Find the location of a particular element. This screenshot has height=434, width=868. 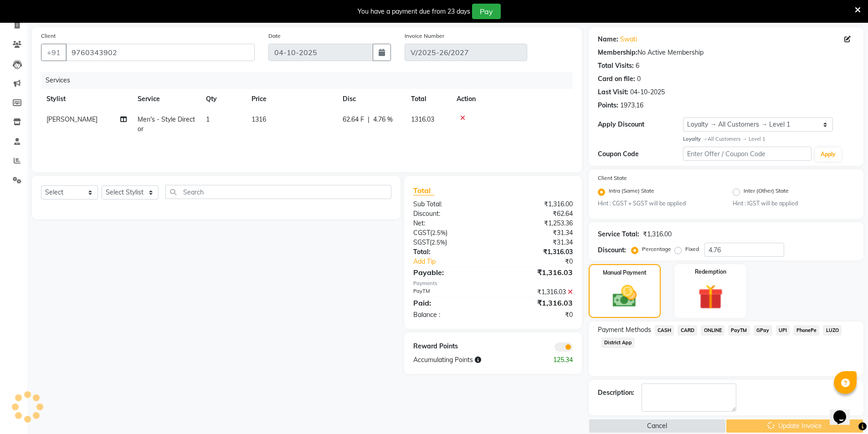

button: Cancel is located at coordinates (658, 426).